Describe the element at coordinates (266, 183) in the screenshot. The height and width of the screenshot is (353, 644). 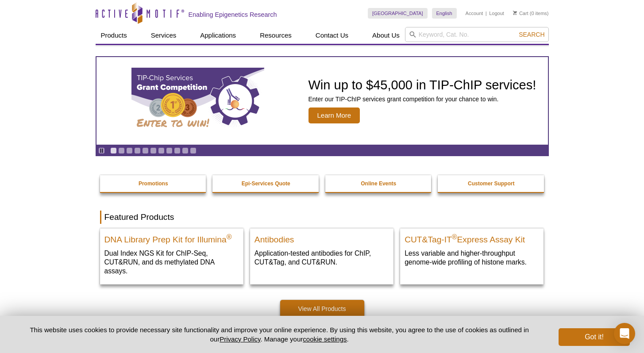
I see `strong: Epi-Services Quote` at that location.